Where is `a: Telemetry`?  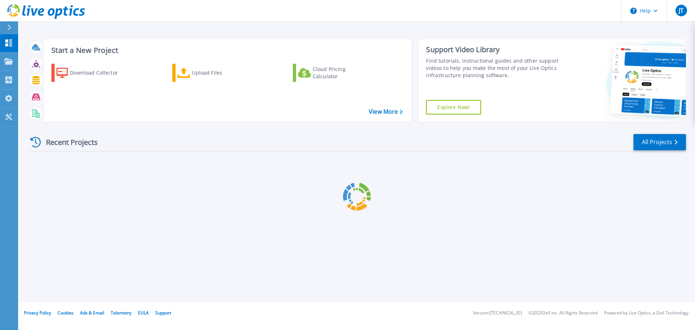 a: Telemetry is located at coordinates (121, 312).